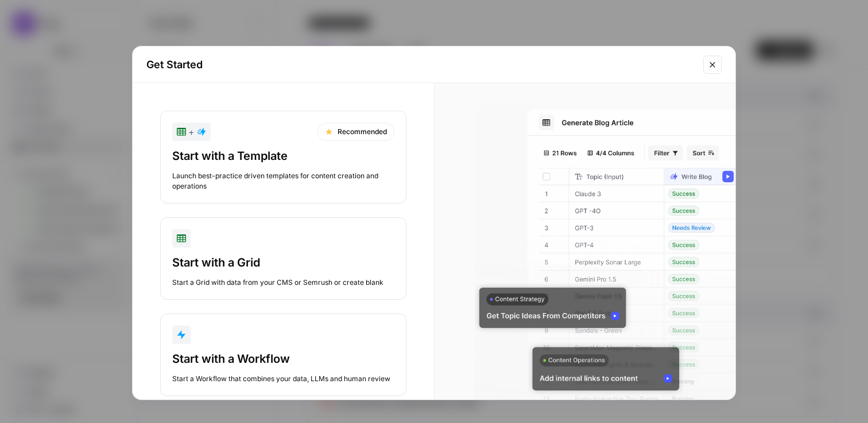 The image size is (868, 423). I want to click on div: Recommended, so click(356, 132).